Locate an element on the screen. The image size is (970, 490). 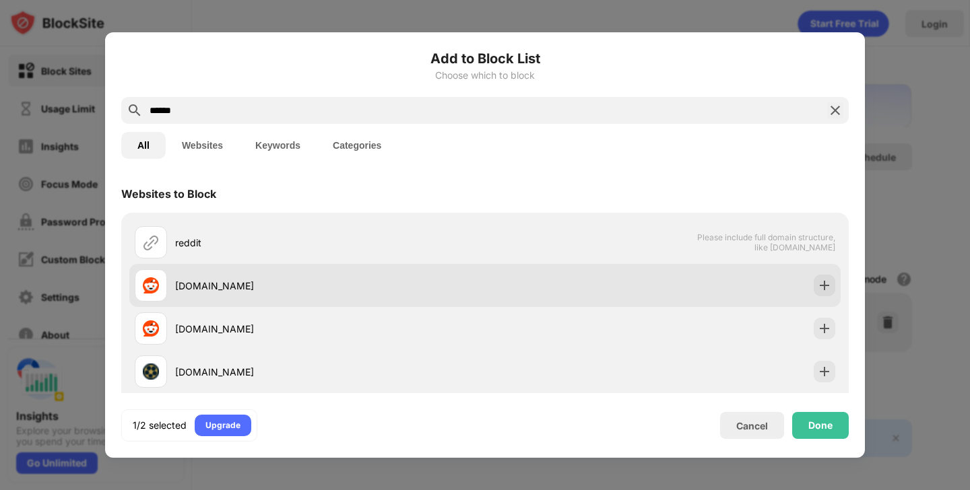
button: Websites is located at coordinates (202, 146).